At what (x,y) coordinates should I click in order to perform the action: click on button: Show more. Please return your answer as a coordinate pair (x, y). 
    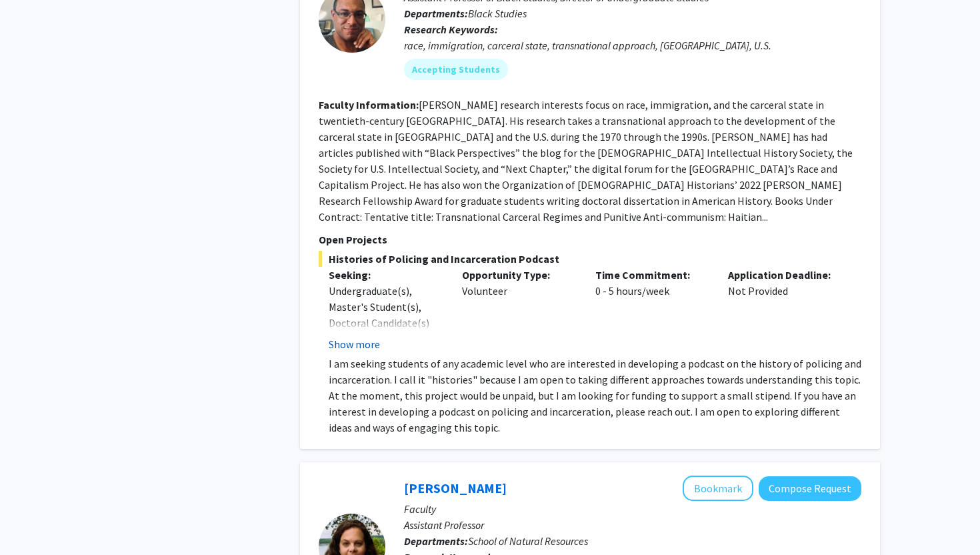
    Looking at the image, I should click on (354, 344).